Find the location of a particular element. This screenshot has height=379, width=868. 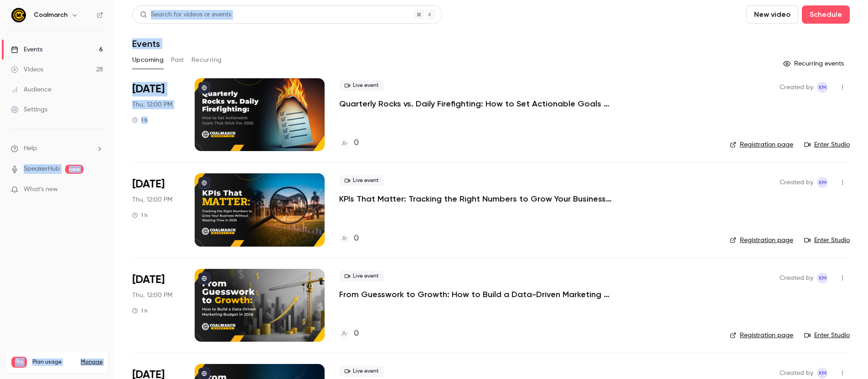

div: Sep 18 Thu, 12:00 PM (America/New York) is located at coordinates (156, 115).